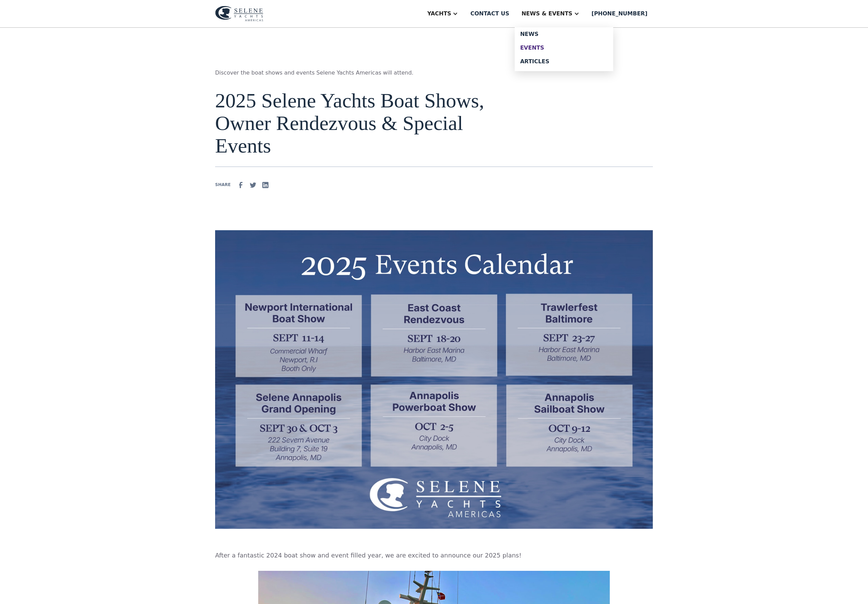  I want to click on div: News & EVENTS, so click(547, 13).